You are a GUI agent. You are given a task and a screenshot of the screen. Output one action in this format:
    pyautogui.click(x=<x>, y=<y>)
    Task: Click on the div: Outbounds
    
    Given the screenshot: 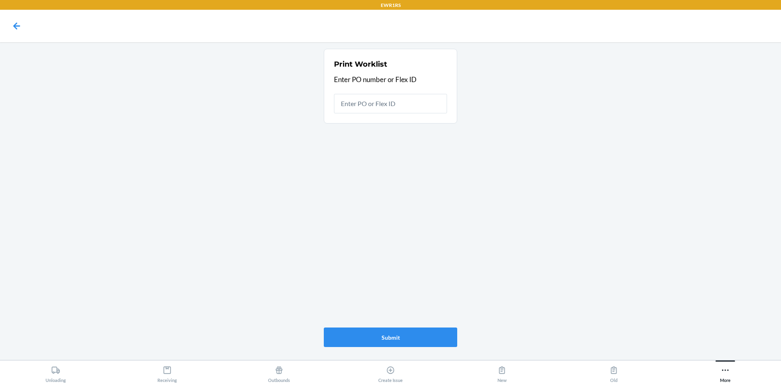 What is the action you would take?
    pyautogui.click(x=279, y=373)
    